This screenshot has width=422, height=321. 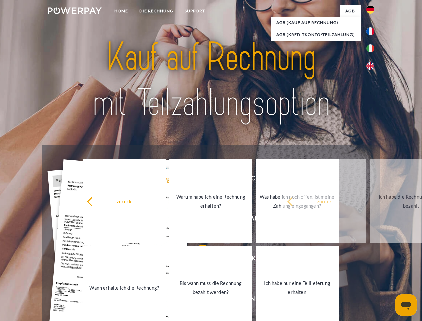 What do you see at coordinates (370, 48) in the screenshot?
I see `img: it` at bounding box center [370, 48].